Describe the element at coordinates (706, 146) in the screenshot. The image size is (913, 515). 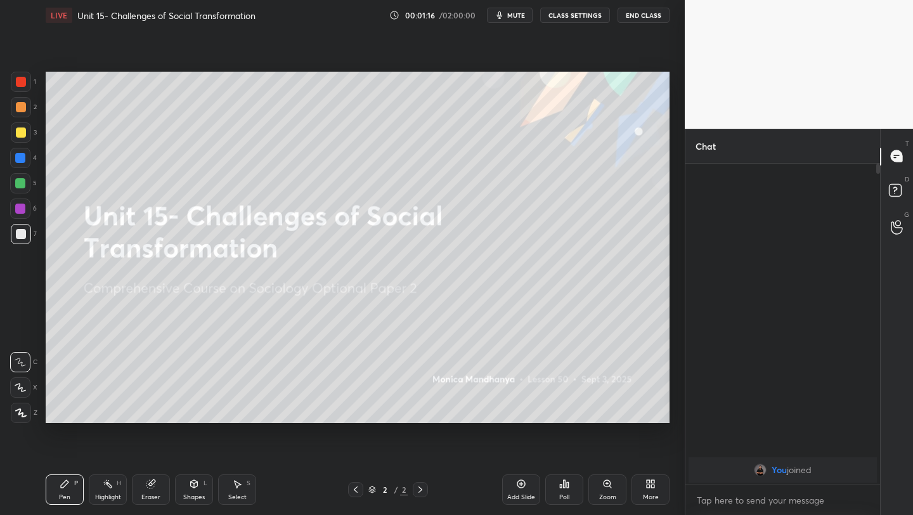
I see `p: Chat` at that location.